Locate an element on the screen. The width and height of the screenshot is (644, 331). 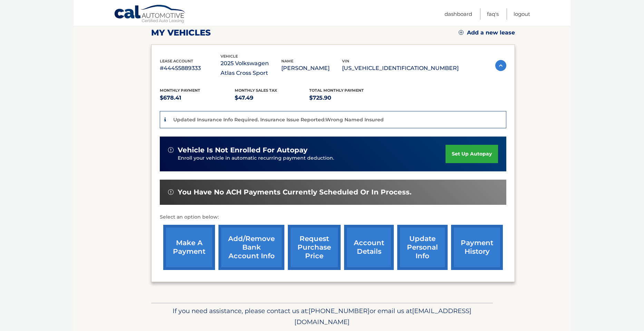
p: $678.41 is located at coordinates (197, 98).